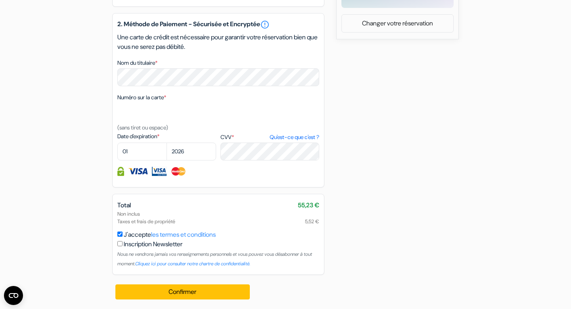 The image size is (571, 309). Describe the element at coordinates (312, 221) in the screenshot. I see `span: 5,52 €` at that location.